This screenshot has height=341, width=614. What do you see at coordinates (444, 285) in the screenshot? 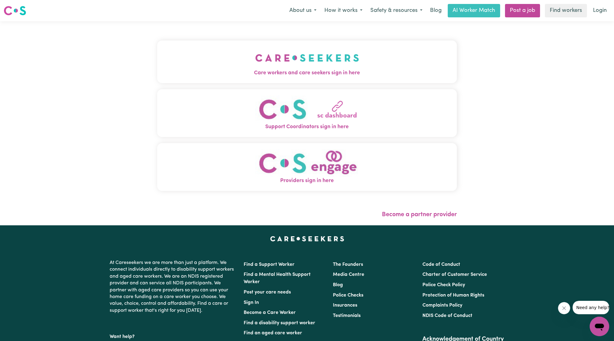
I see `a: Police Check Policy` at bounding box center [444, 285].